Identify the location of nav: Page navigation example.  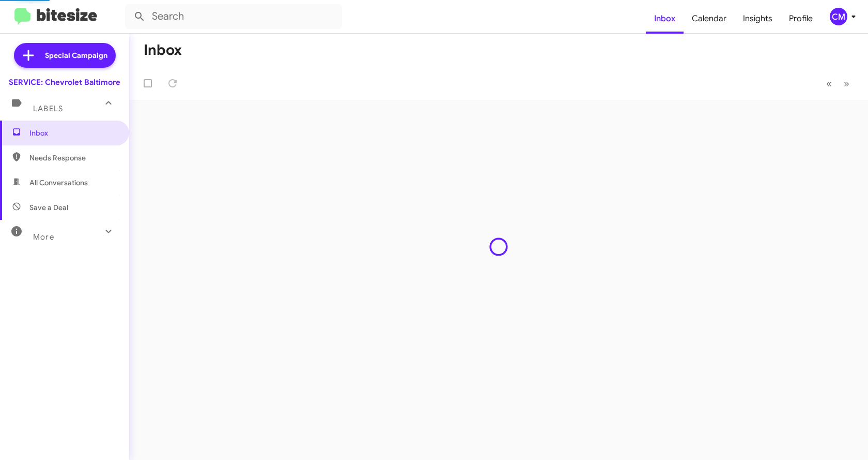
(838, 83).